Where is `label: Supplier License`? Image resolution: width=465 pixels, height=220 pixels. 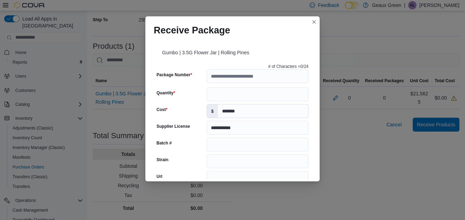 label: Supplier License is located at coordinates (173, 126).